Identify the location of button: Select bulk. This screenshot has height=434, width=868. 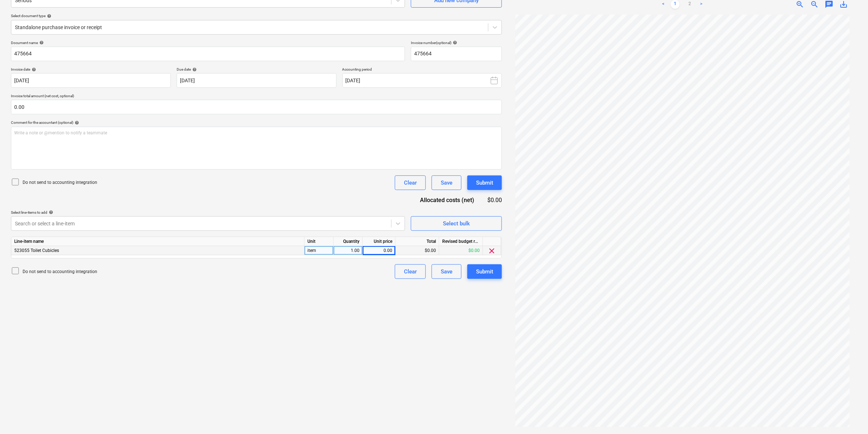
(457, 223).